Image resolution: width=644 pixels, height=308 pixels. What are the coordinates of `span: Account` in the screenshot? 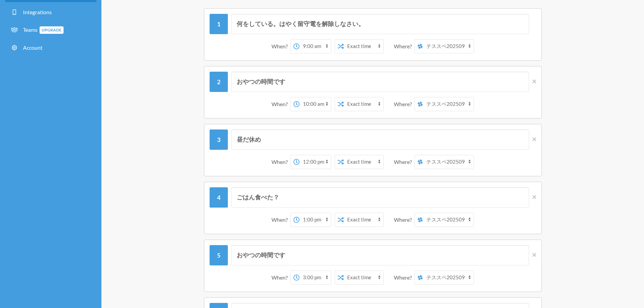 It's located at (33, 47).